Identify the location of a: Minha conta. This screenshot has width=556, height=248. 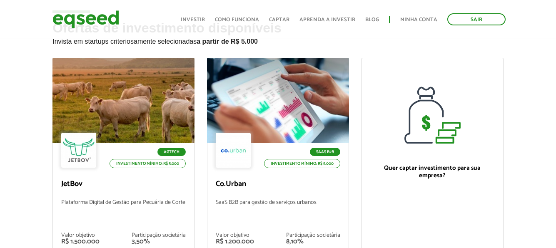
(418, 20).